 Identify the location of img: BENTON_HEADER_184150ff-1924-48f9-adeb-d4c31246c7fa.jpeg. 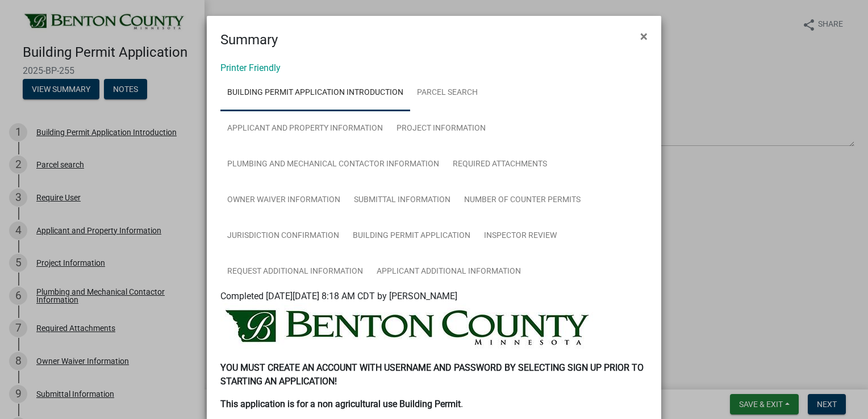
(407, 328).